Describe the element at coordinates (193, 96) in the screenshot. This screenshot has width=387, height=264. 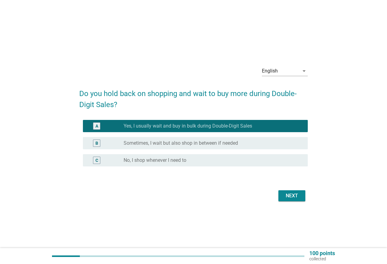
I see `h2: Do you hold back on shopping and wait to buy more during Double-Digit Sales?` at that location.